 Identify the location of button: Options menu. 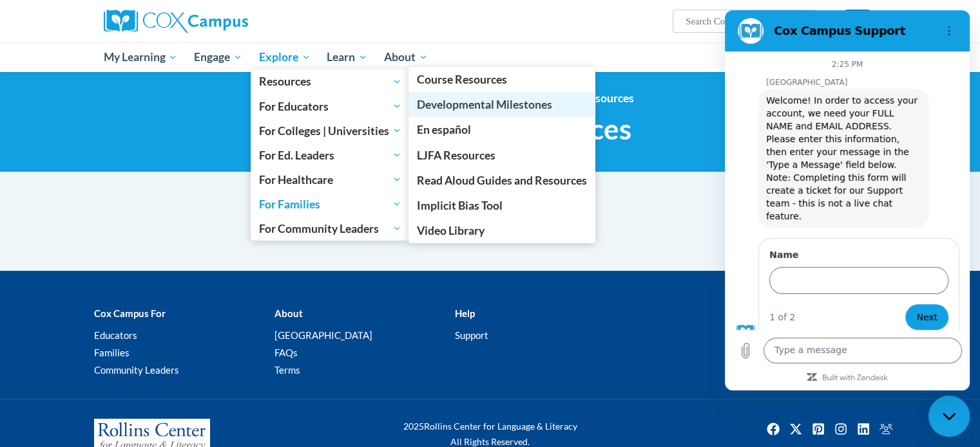
(225, 21).